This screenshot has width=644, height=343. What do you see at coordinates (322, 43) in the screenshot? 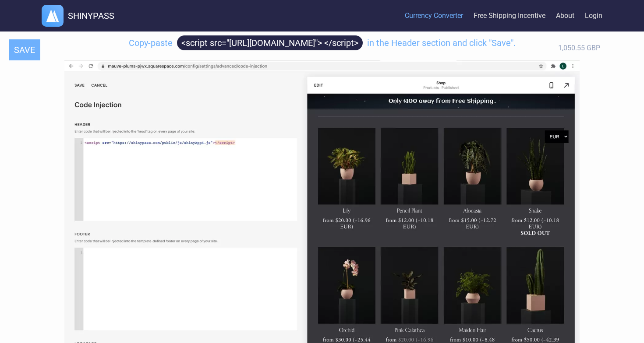
I see `h4: Copy-paste in the Header section and click "Save".` at bounding box center [322, 43].